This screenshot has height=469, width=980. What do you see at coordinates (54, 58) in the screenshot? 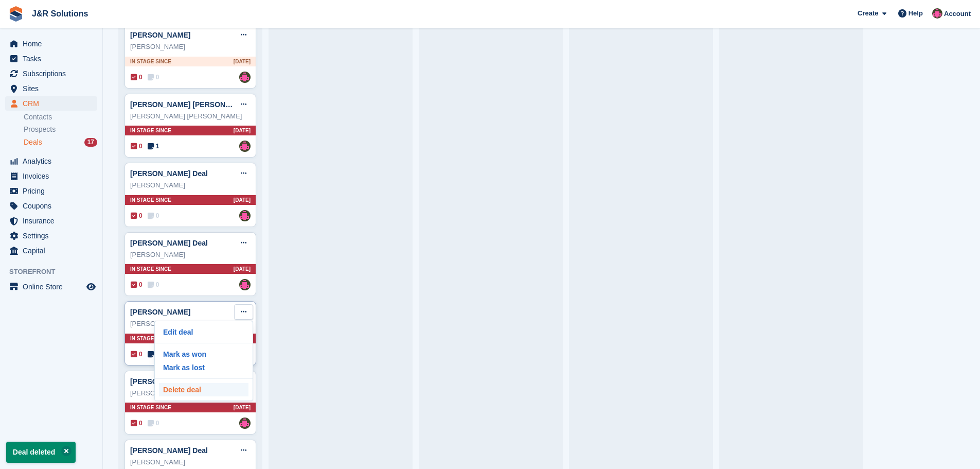
I see `span: Tasks` at bounding box center [54, 58].